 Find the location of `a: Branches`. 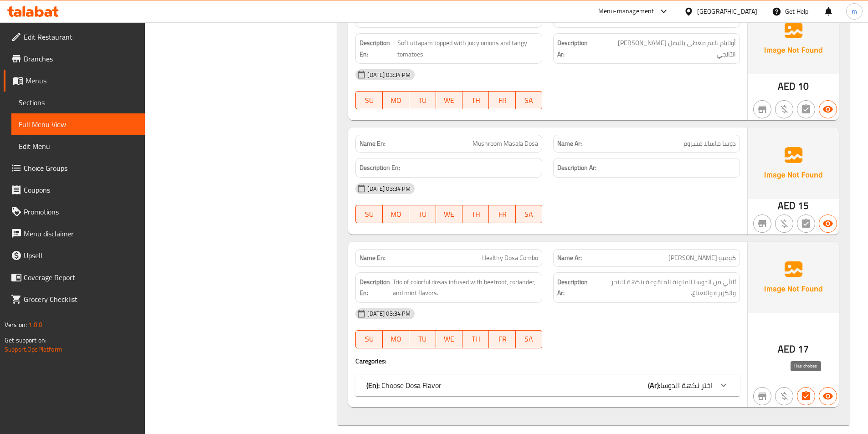

a: Branches is located at coordinates (74, 59).